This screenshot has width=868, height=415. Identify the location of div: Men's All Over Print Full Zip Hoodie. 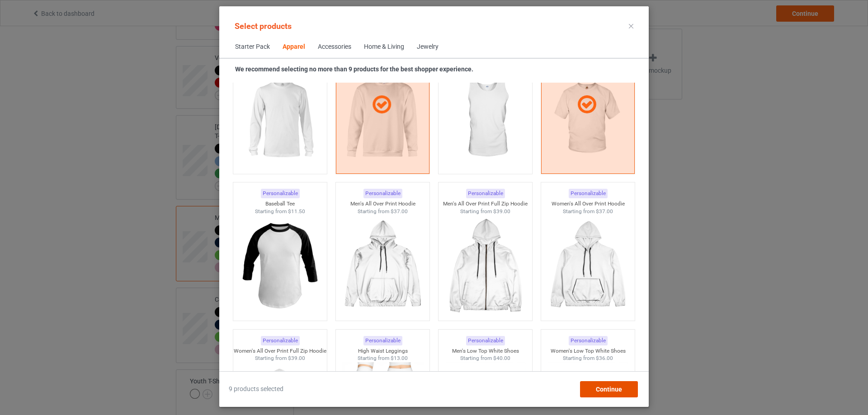
(485, 204).